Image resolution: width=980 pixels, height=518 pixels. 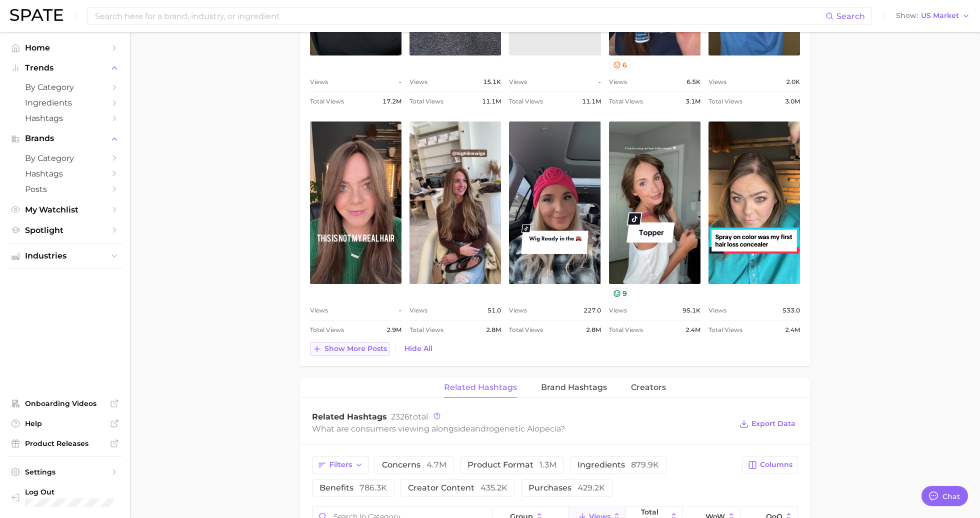 I want to click on button: Export Data, so click(x=768, y=424).